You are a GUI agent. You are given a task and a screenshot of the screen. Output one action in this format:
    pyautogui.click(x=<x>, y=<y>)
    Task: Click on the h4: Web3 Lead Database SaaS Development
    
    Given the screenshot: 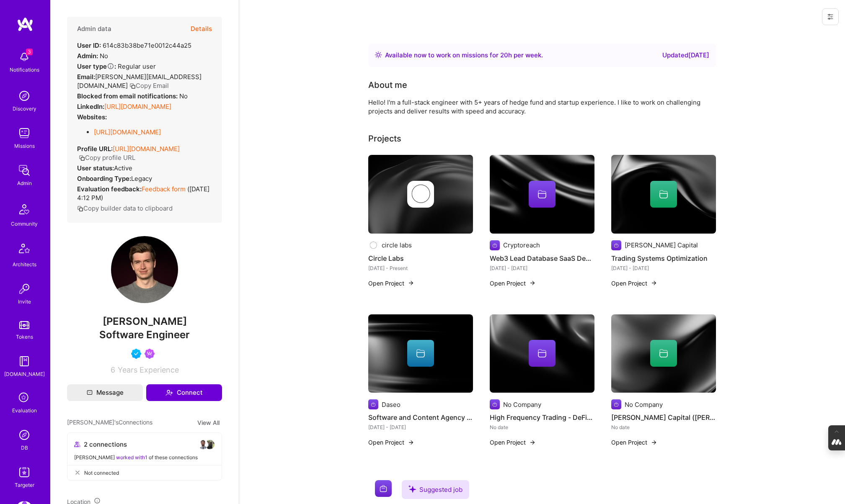 What is the action you would take?
    pyautogui.click(x=542, y=259)
    